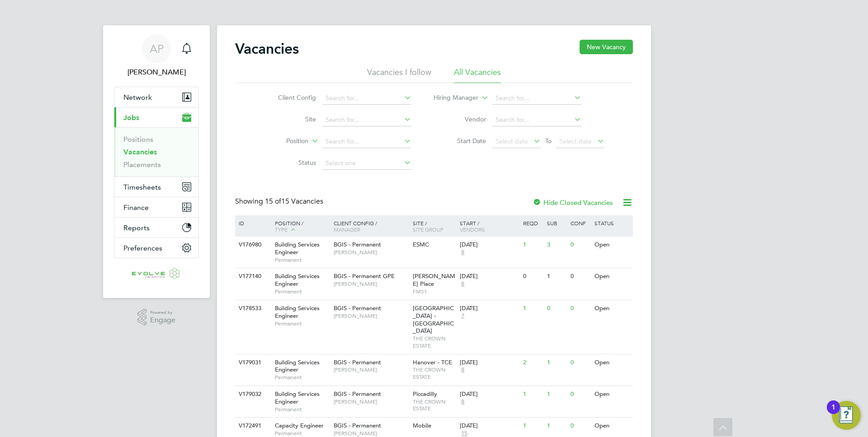  What do you see at coordinates (299, 227) in the screenshot?
I see `div: Position /` at bounding box center [299, 227].